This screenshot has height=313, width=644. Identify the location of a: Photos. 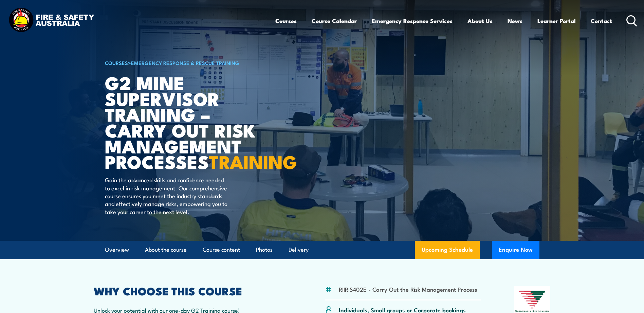
(264, 250).